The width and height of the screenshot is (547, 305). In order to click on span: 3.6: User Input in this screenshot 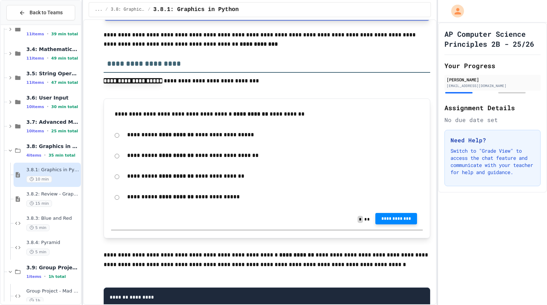, I will do `click(53, 98)`.